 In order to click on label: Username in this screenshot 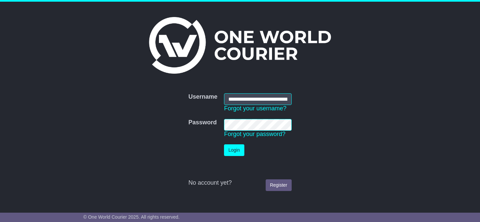, I will do `click(203, 97)`.